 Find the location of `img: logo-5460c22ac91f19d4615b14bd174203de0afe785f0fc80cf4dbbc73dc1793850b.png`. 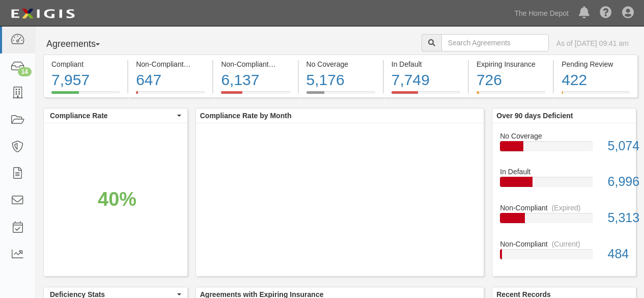

img: logo-5460c22ac91f19d4615b14bd174203de0afe785f0fc80cf4dbbc73dc1793850b.png is located at coordinates (42, 13).